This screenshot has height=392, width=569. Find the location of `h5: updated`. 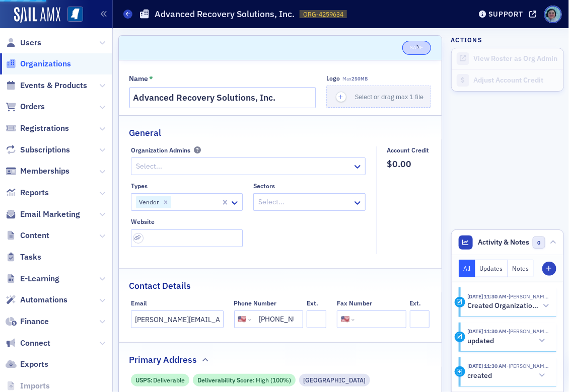

h5: updated is located at coordinates (480, 341).